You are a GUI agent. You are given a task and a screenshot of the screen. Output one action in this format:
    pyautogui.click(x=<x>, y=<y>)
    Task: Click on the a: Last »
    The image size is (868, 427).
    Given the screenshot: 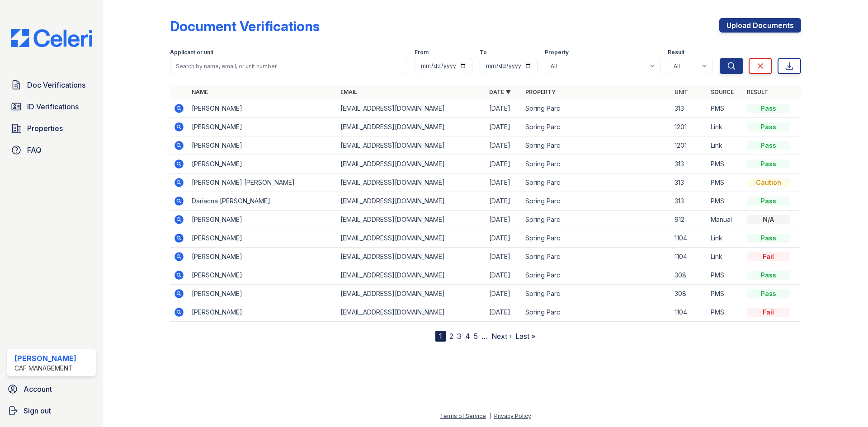 What is the action you would take?
    pyautogui.click(x=525, y=336)
    